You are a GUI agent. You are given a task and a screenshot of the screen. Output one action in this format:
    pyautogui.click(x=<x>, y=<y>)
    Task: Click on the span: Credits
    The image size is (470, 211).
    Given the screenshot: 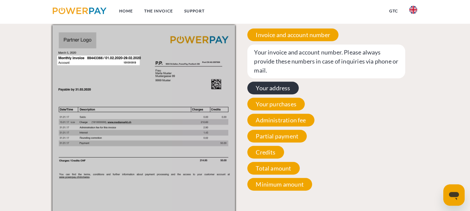 What is the action you would take?
    pyautogui.click(x=265, y=152)
    